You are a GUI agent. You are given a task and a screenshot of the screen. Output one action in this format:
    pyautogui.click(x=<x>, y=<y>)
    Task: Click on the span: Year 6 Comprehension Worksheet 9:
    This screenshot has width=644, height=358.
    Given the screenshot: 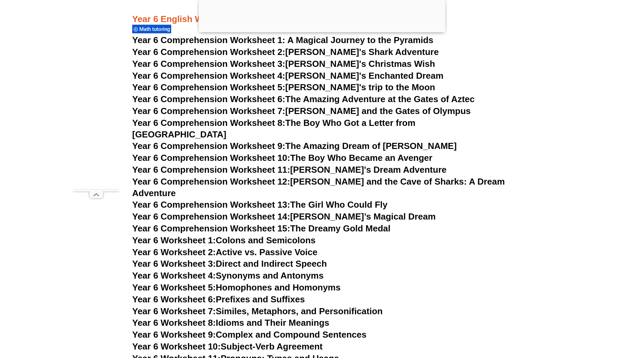 What is the action you would take?
    pyautogui.click(x=209, y=146)
    